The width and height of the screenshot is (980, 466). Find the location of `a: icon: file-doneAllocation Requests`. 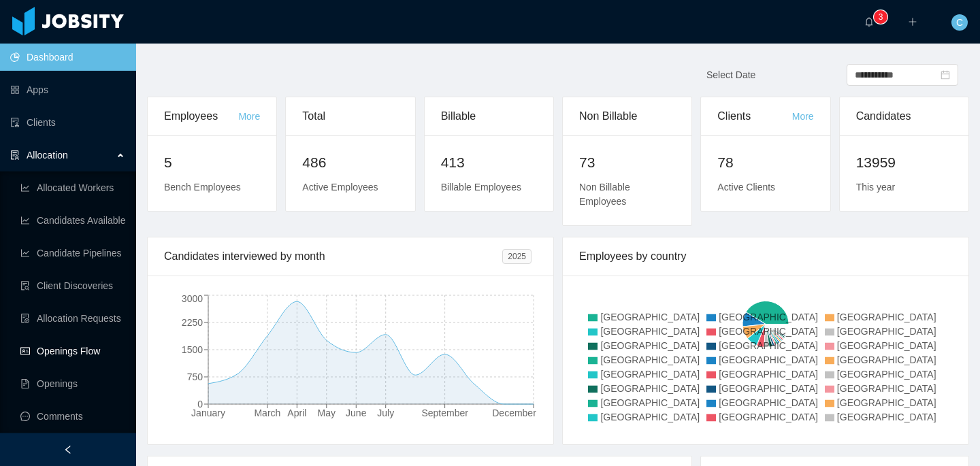

a: icon: file-doneAllocation Requests is located at coordinates (73, 319).